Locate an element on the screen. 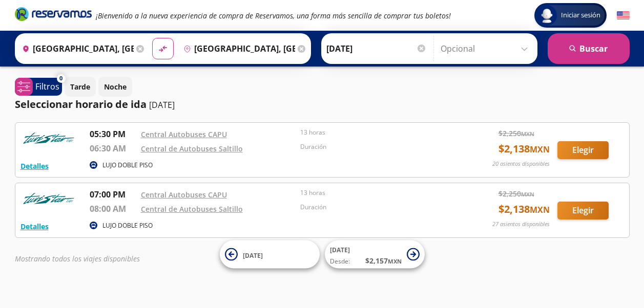 This screenshot has width=644, height=308. i: Brand Logo is located at coordinates (53, 14).